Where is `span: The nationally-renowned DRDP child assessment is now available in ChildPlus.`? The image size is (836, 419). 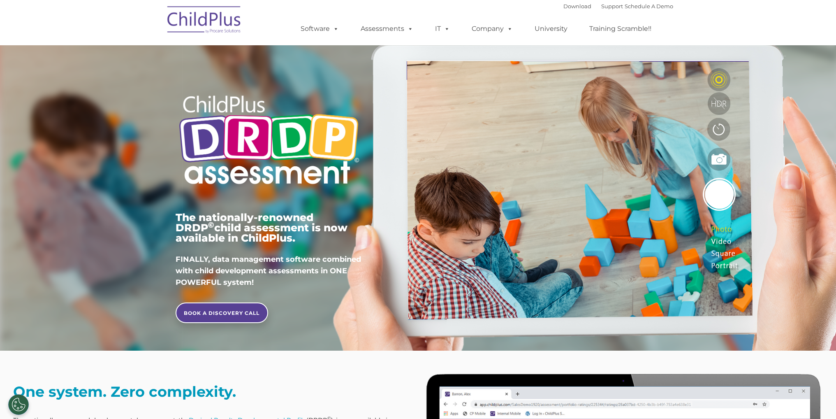
span: The nationally-renowned DRDP child assessment is now available in ChildPlus. is located at coordinates (262, 227).